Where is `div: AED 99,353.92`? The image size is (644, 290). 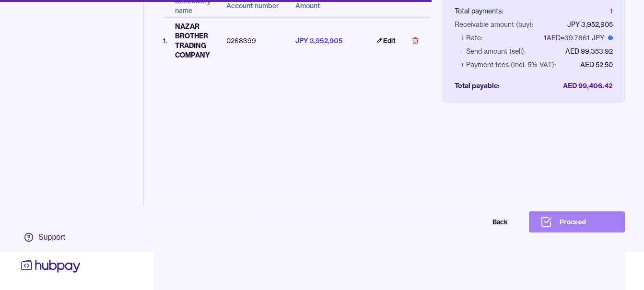 div: AED 99,353.92 is located at coordinates (589, 51).